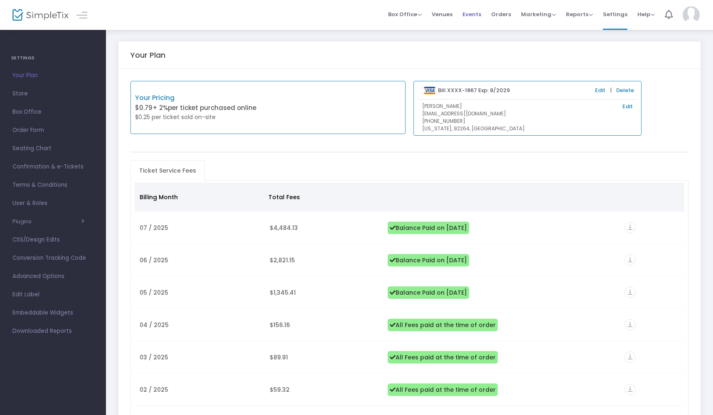  What do you see at coordinates (538, 14) in the screenshot?
I see `span: Marketing` at bounding box center [538, 14].